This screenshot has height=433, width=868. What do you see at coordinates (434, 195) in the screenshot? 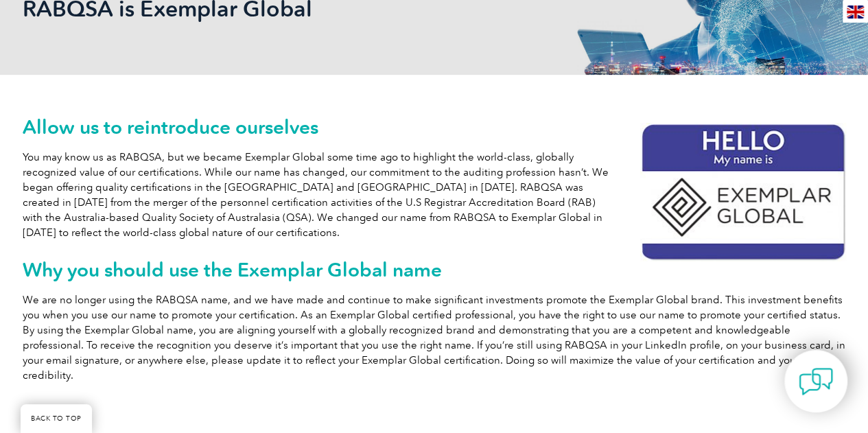
I see `p: You may know us as RABQSA, but we became Exemplar Global some time ago to highlight the world-cla...` at bounding box center [434, 195].